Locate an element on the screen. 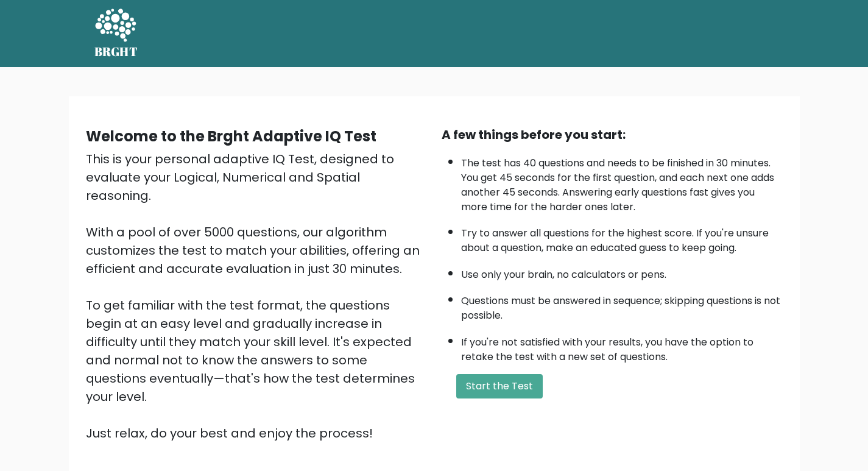 This screenshot has height=471, width=868. li: Questions must be answered in sequence; skipping questions is not possible. is located at coordinates (622, 305).